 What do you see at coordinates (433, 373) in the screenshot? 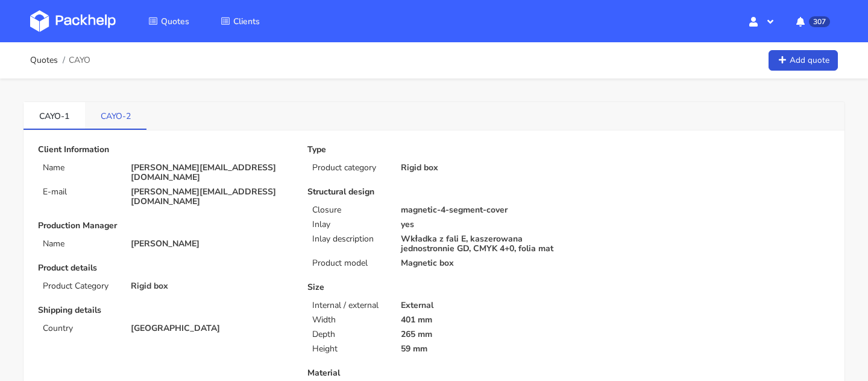
I see `p: Material` at bounding box center [433, 373].